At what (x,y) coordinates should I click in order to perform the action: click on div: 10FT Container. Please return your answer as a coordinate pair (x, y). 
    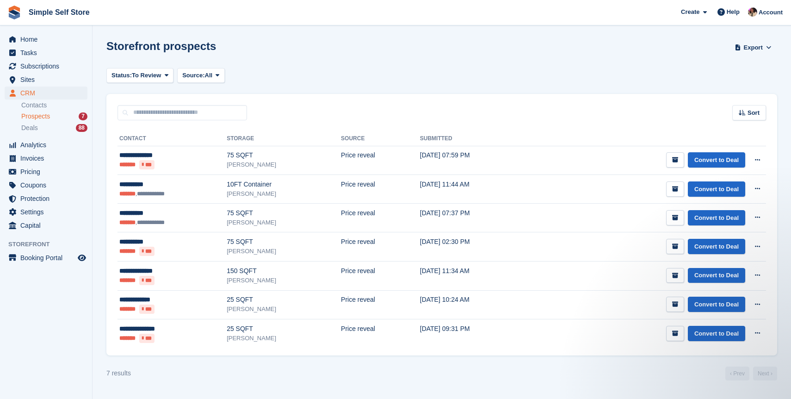
    Looking at the image, I should click on (283, 184).